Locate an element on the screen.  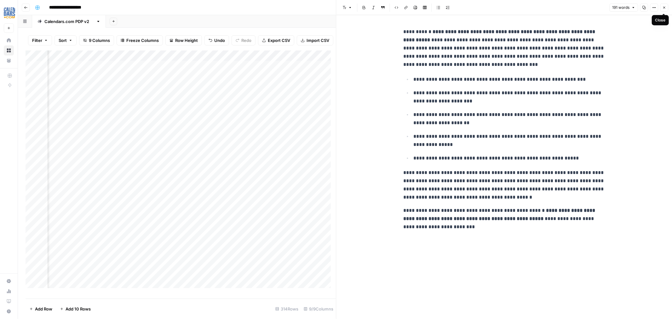
div: 314 Rows is located at coordinates (287, 309).